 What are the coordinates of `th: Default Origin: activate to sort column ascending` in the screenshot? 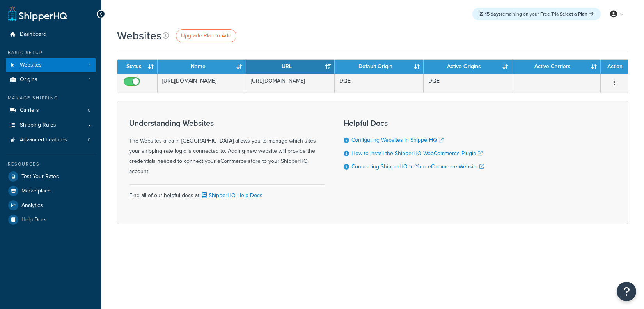 It's located at (379, 67).